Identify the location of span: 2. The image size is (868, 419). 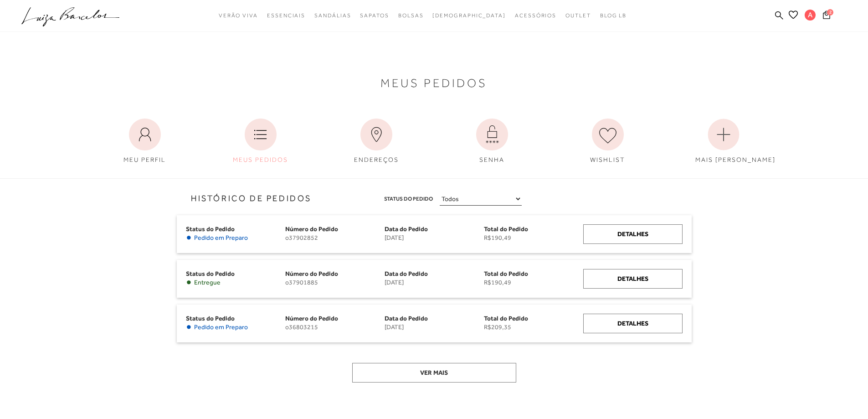
(830, 12).